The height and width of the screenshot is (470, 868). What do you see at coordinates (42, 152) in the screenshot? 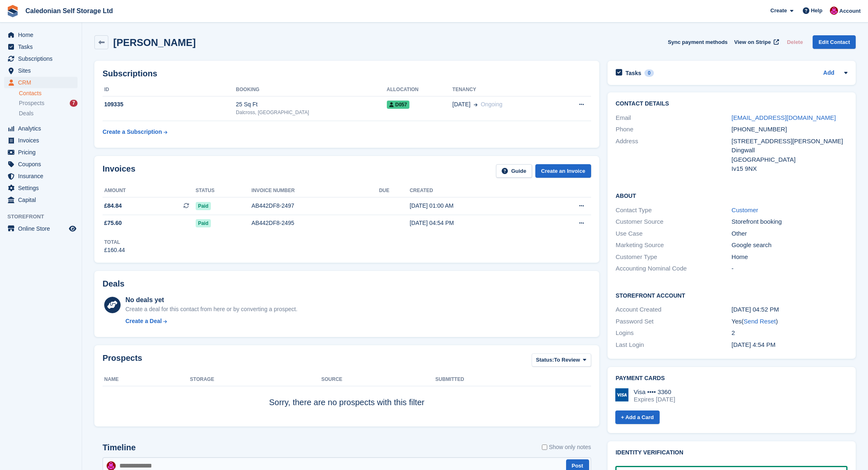
I see `span: Pricing` at bounding box center [42, 152].